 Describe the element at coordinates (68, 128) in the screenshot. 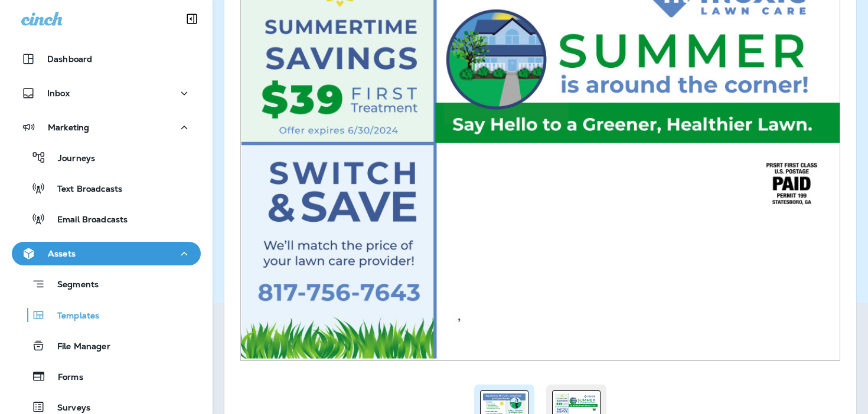

I see `p: Marketing` at that location.